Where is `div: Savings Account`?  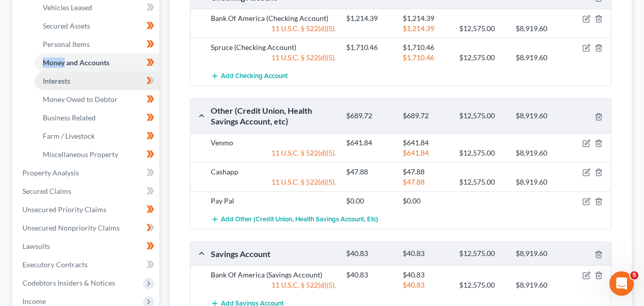 div: Savings Account is located at coordinates (274, 254).